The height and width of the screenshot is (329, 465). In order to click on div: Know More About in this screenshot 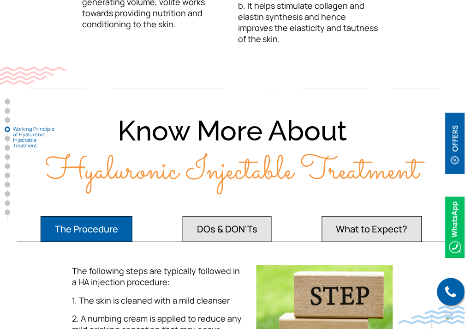, I will do `click(233, 151)`.